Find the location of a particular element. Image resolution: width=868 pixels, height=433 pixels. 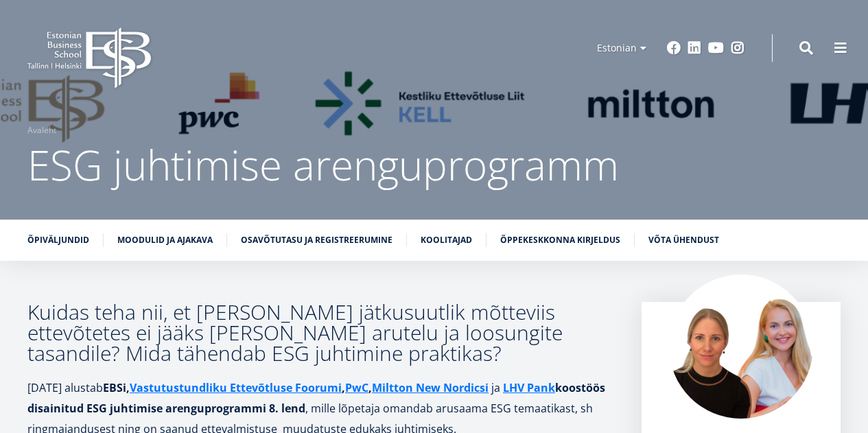

a: Võta ühendust is located at coordinates (683, 241).